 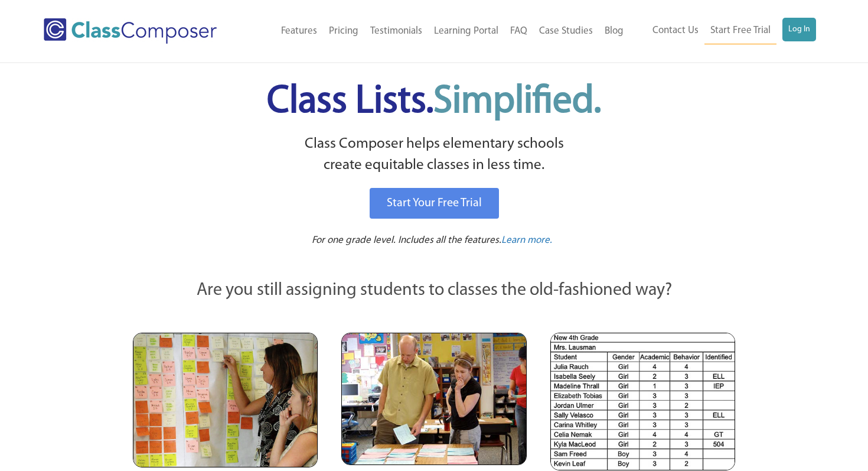 I want to click on a: Learning Portal, so click(x=466, y=32).